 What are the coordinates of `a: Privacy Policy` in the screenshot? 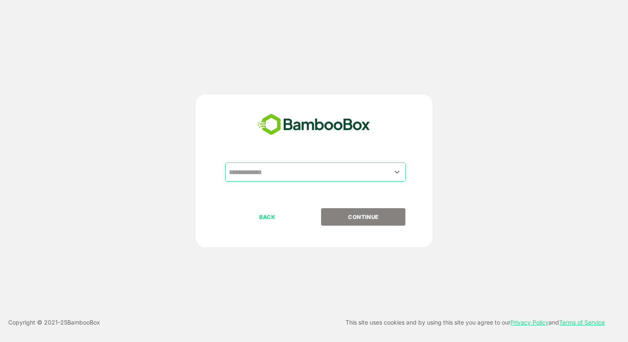 It's located at (530, 322).